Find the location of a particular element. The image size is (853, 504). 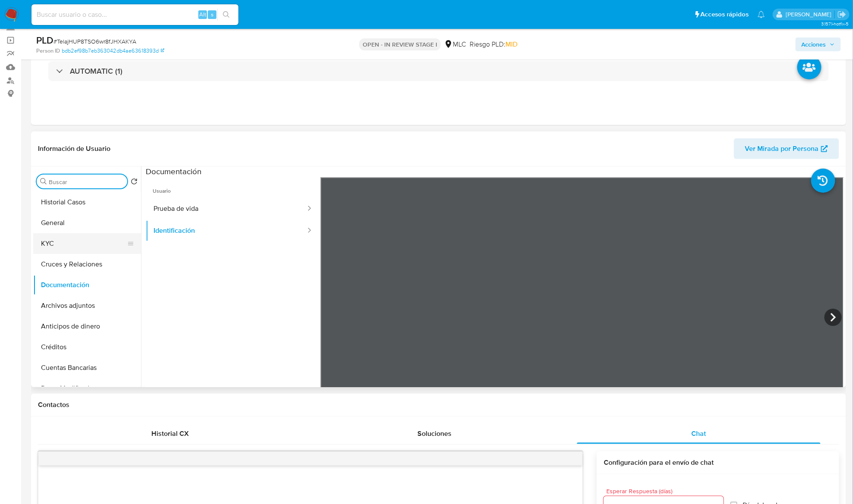

div: MLC is located at coordinates (455, 45).